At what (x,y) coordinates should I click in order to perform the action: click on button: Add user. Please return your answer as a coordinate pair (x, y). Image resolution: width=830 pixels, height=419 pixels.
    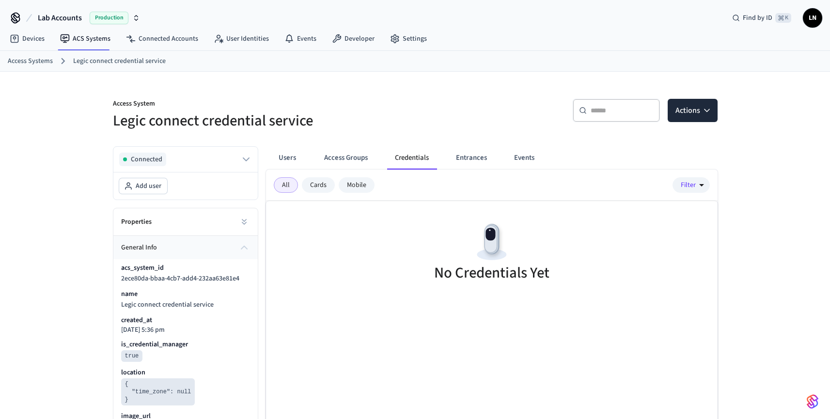
    Looking at the image, I should click on (143, 186).